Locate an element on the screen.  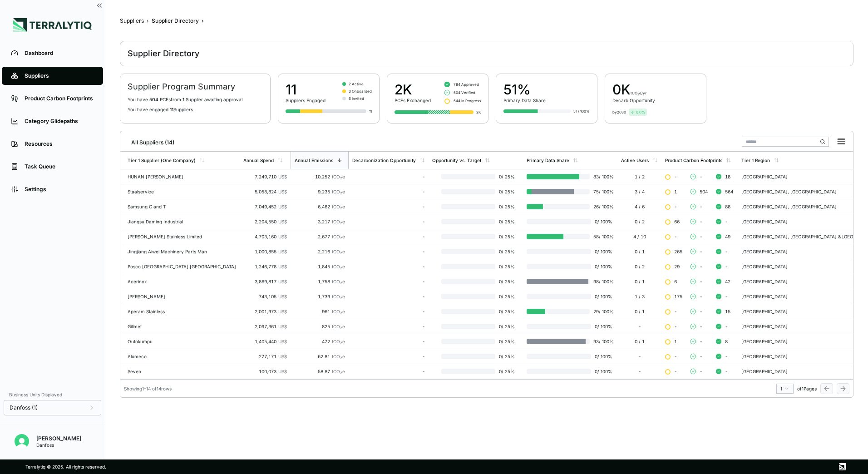
div: 825 is located at coordinates (319, 326).